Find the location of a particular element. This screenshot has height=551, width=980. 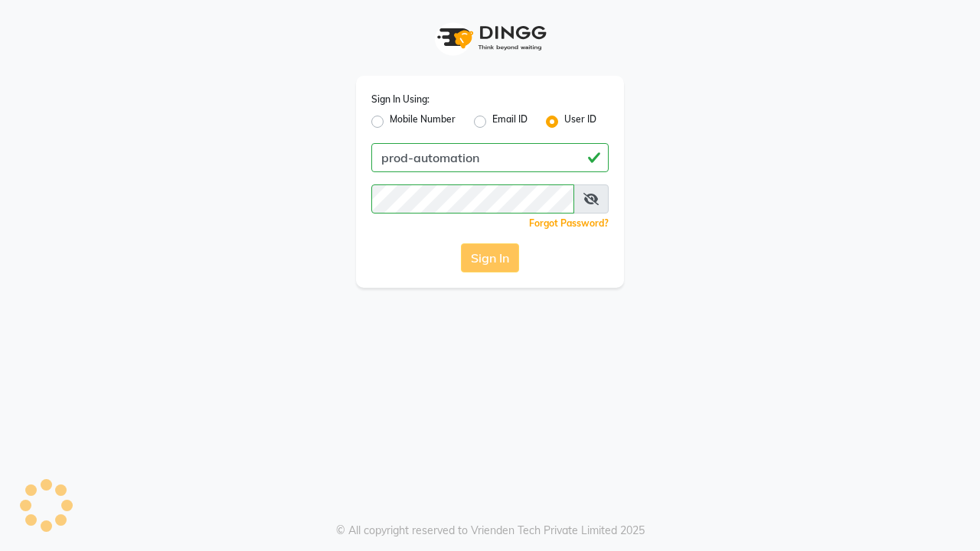

label: Sign In Using: is located at coordinates (401, 100).